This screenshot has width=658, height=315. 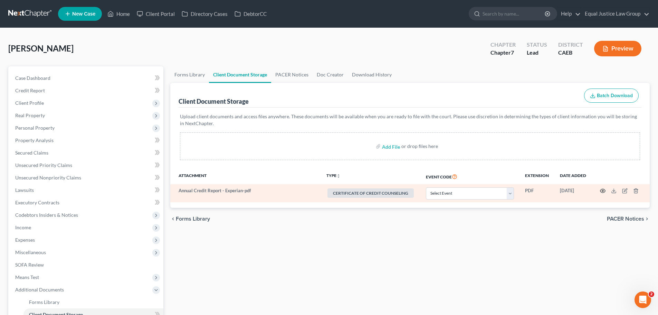 I want to click on span: SOFA Review, so click(x=29, y=264).